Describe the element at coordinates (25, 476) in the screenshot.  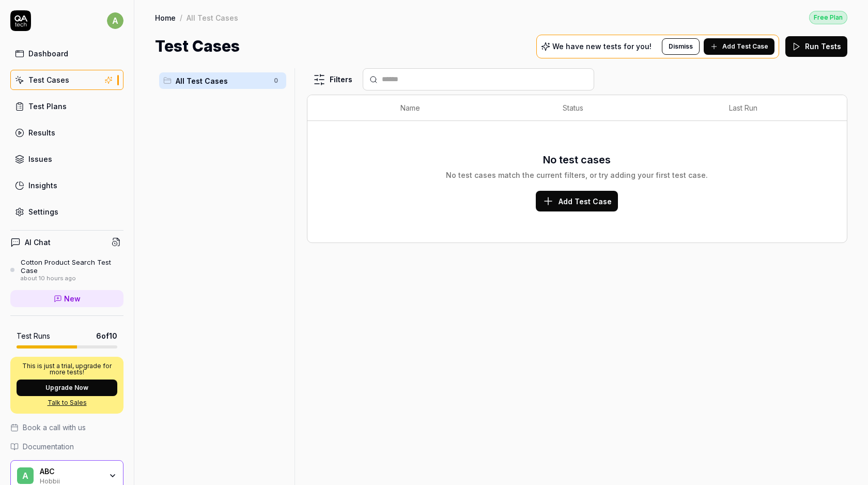
I see `span: A` at that location.